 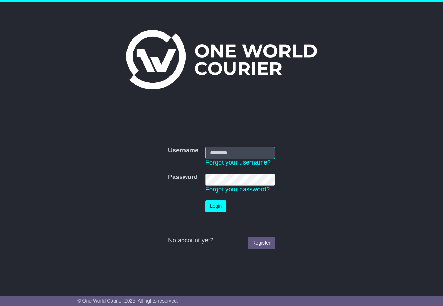 What do you see at coordinates (238, 163) in the screenshot?
I see `a: Forgot your username?` at bounding box center [238, 163].